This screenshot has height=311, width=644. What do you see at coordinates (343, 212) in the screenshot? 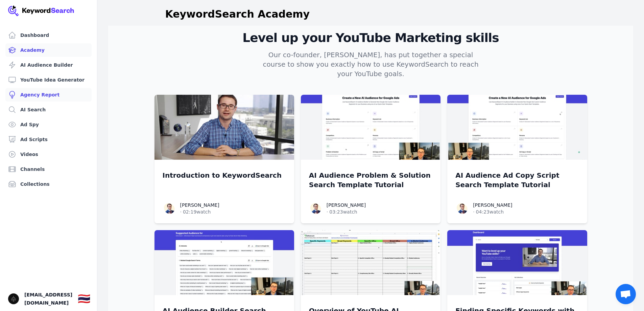
I see `span: 03:23 watch` at bounding box center [343, 212].